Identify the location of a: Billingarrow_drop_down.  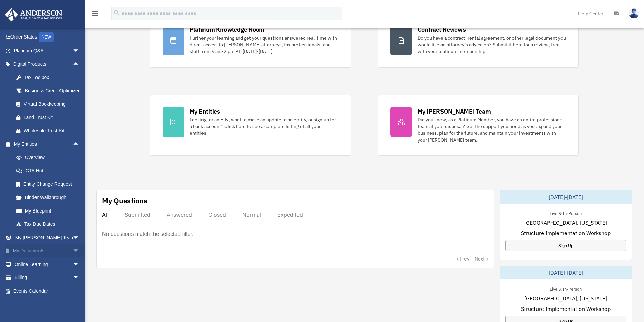
(47, 277).